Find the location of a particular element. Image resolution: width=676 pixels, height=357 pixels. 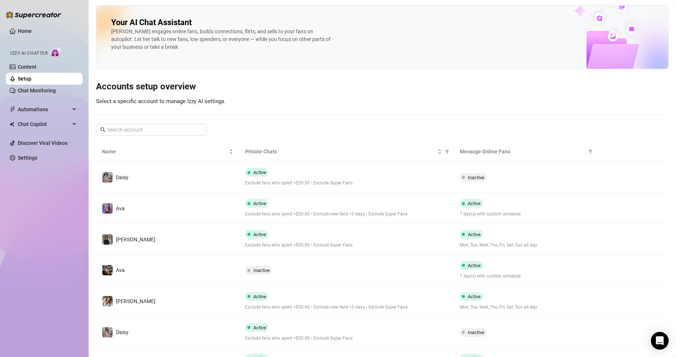

th: Private Chats is located at coordinates (347, 151).